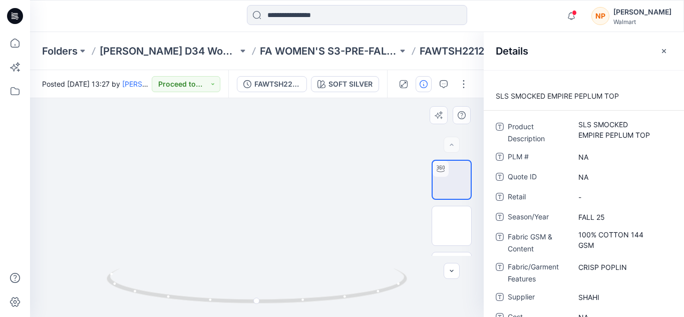 The height and width of the screenshot is (317, 684). I want to click on a: Folders, so click(60, 51).